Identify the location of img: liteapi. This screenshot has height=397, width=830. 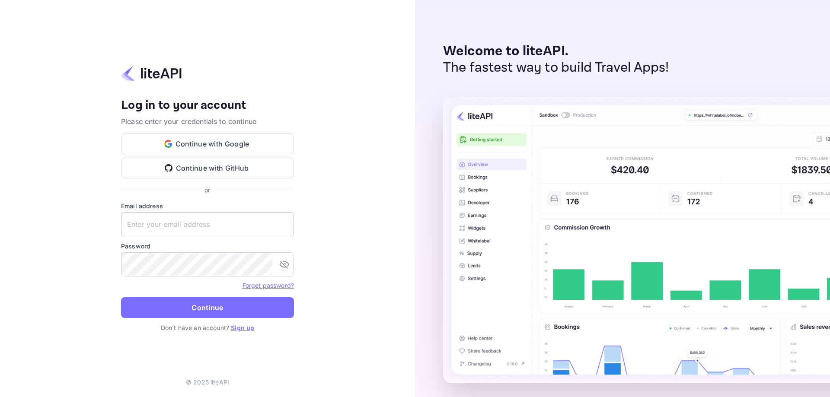
(151, 73).